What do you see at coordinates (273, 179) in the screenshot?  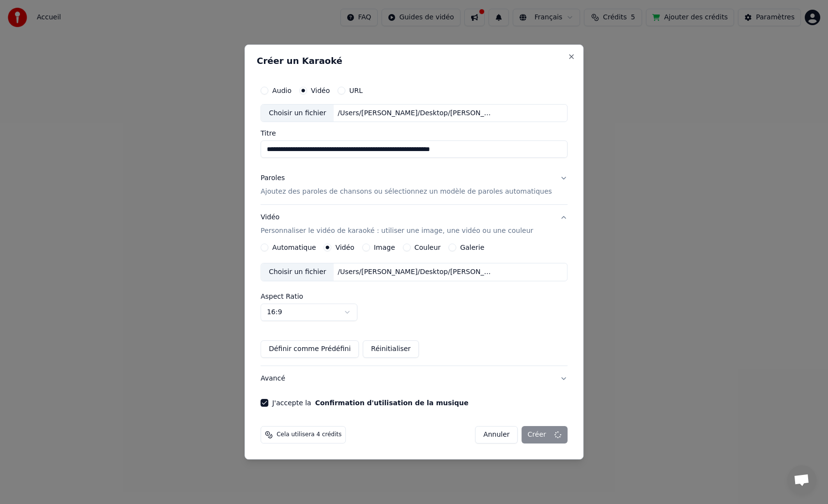 I see `div: Paroles` at bounding box center [273, 179].